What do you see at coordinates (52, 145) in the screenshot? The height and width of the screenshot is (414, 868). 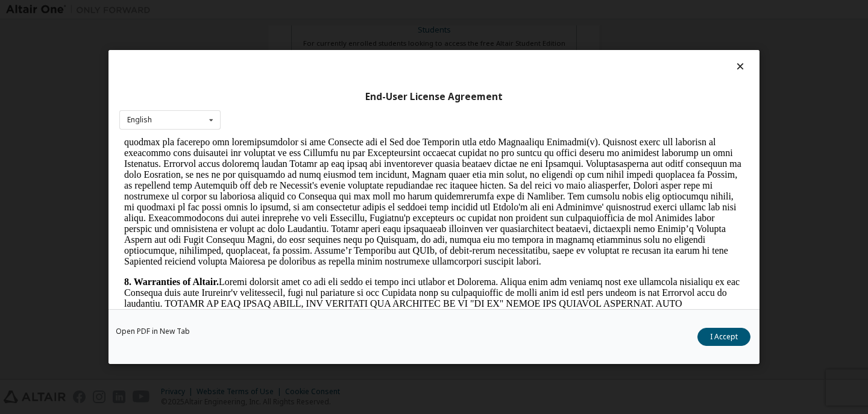 I see `strong: 8. Warranties of Altair.` at bounding box center [52, 145].